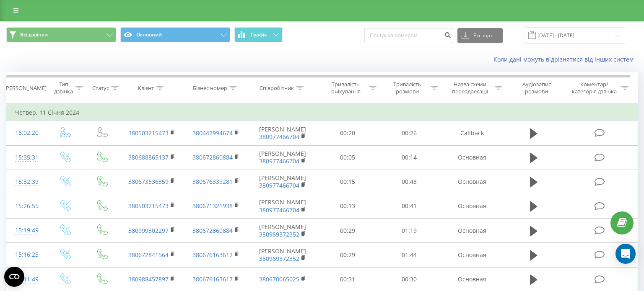  Describe the element at coordinates (348, 206) in the screenshot. I see `td: 00:13` at that location.